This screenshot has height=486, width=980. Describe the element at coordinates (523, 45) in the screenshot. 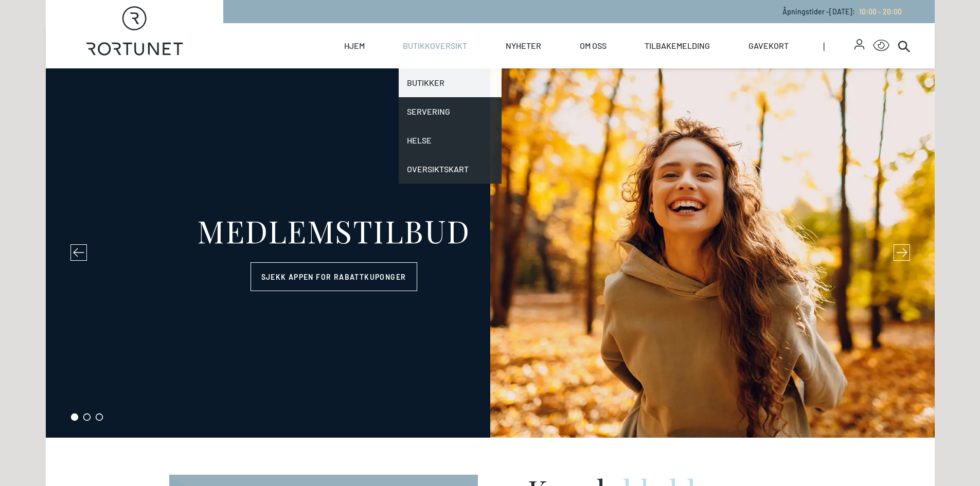

I see `a: Nyheter` at that location.